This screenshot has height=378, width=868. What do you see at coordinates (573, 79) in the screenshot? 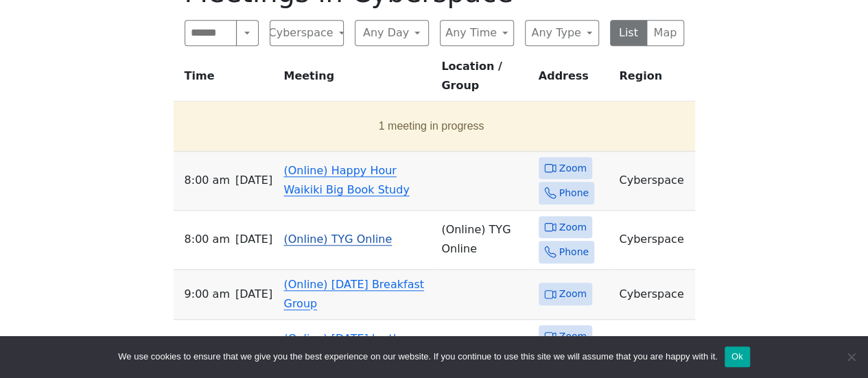
I see `th: Address` at bounding box center [573, 79].